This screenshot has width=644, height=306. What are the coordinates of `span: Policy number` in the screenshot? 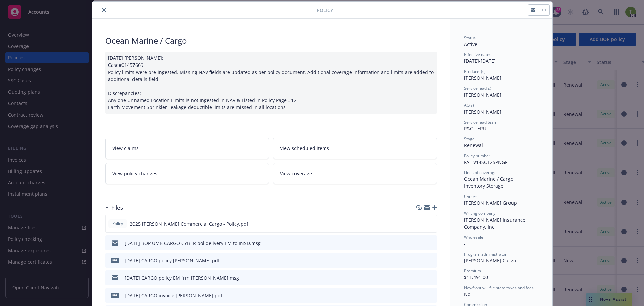 It's located at (477, 156).